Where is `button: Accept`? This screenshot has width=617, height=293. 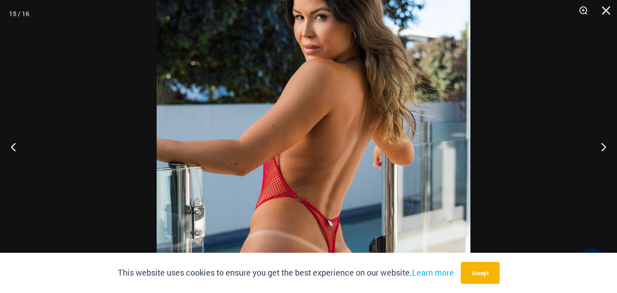
button: Accept is located at coordinates (480, 273).